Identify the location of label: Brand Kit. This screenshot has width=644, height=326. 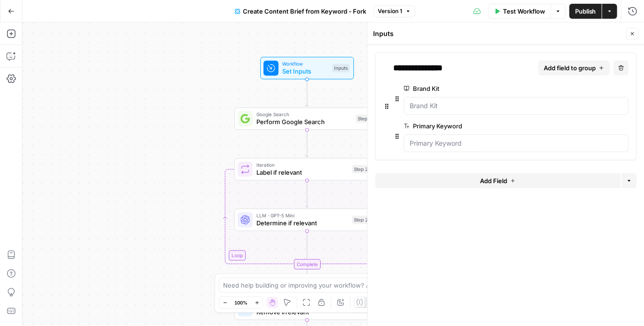
(490, 89).